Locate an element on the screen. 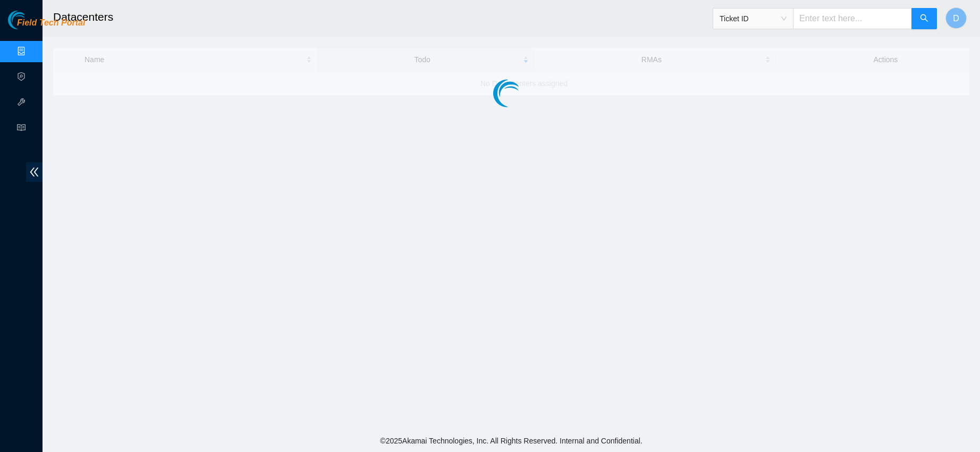 This screenshot has width=980, height=452. button: search is located at coordinates (924, 18).